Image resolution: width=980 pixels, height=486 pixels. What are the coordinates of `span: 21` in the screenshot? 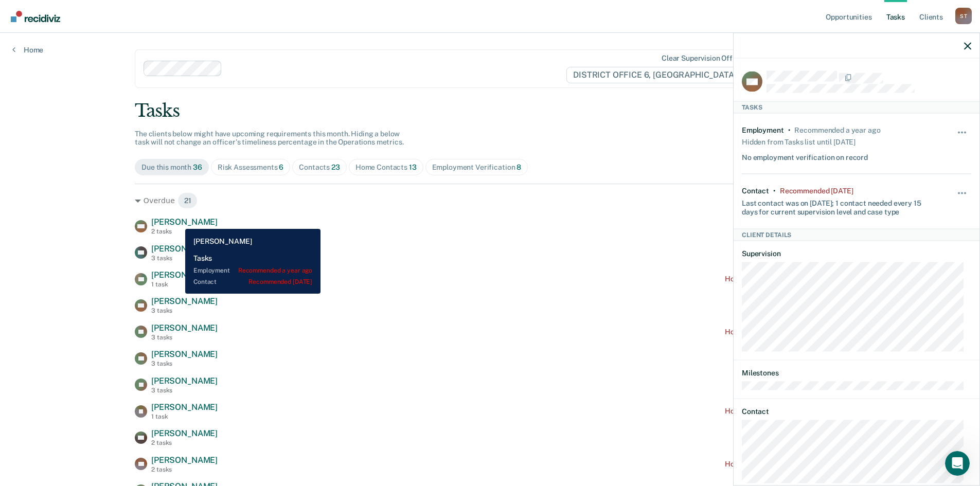 It's located at (187, 201).